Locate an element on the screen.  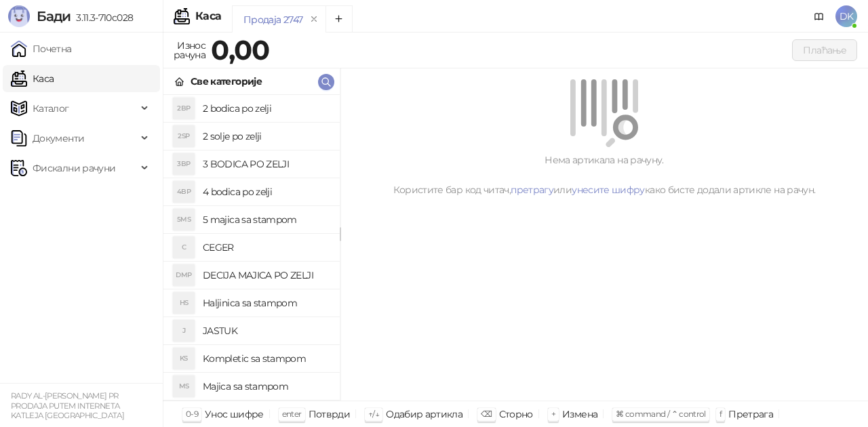
h4: Haljinica sa stampom is located at coordinates (266, 303).